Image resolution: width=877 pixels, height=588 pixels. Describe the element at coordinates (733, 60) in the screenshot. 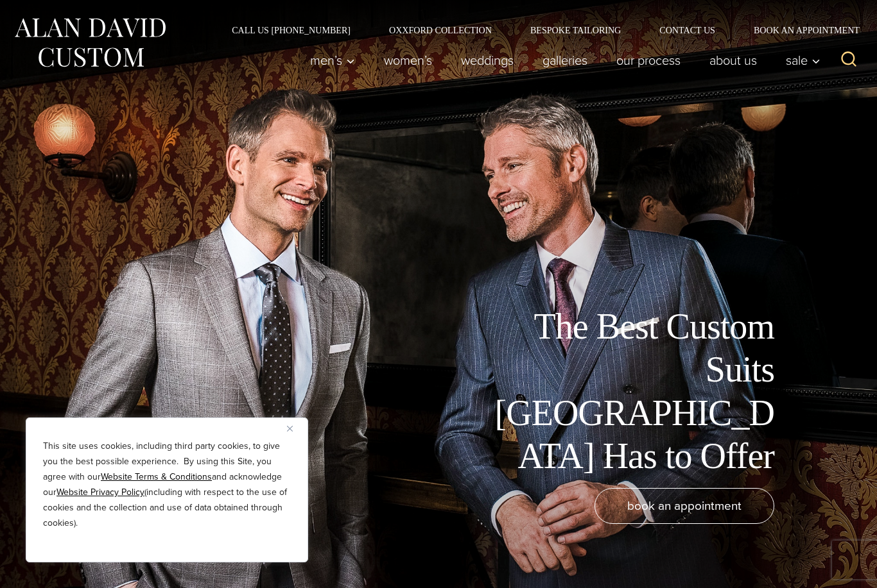

I see `a: About Us` at that location.